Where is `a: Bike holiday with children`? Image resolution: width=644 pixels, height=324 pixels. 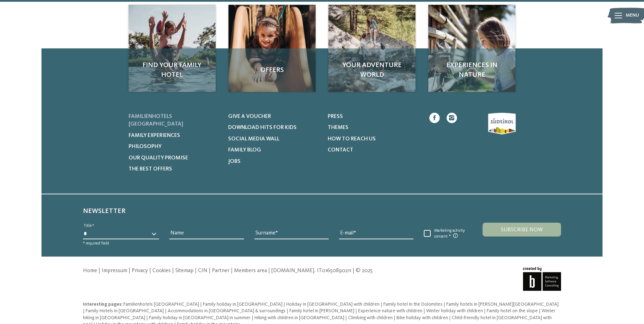
a: Bike holiday with children is located at coordinates (422, 318).